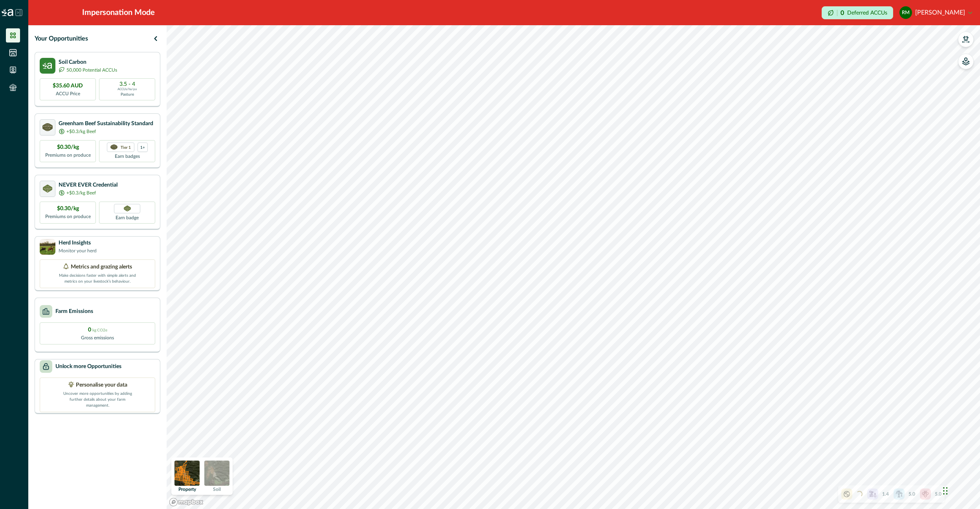 The height and width of the screenshot is (509, 980). Describe the element at coordinates (125, 146) in the screenshot. I see `p: Tier 1` at that location.